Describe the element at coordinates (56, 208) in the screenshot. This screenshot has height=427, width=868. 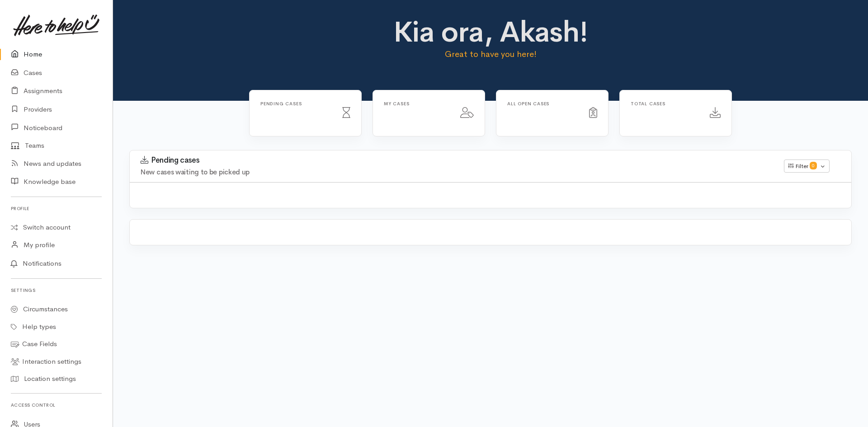
I see `h6: Profile` at that location.